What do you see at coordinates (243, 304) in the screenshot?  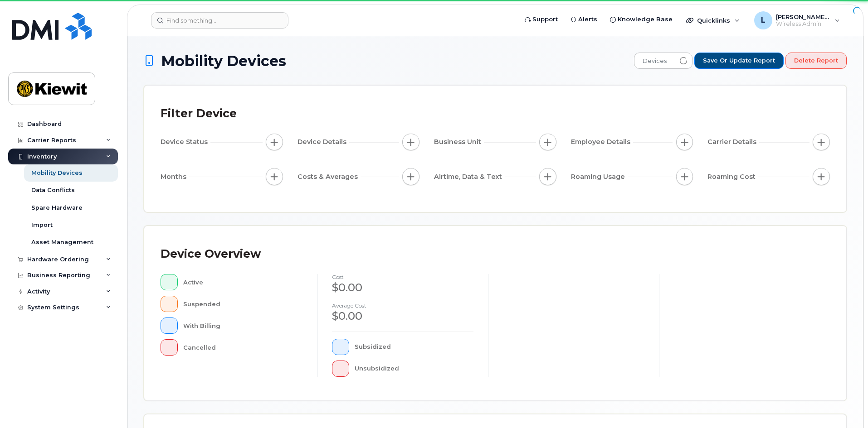 I see `div: Suspended` at bounding box center [243, 304].